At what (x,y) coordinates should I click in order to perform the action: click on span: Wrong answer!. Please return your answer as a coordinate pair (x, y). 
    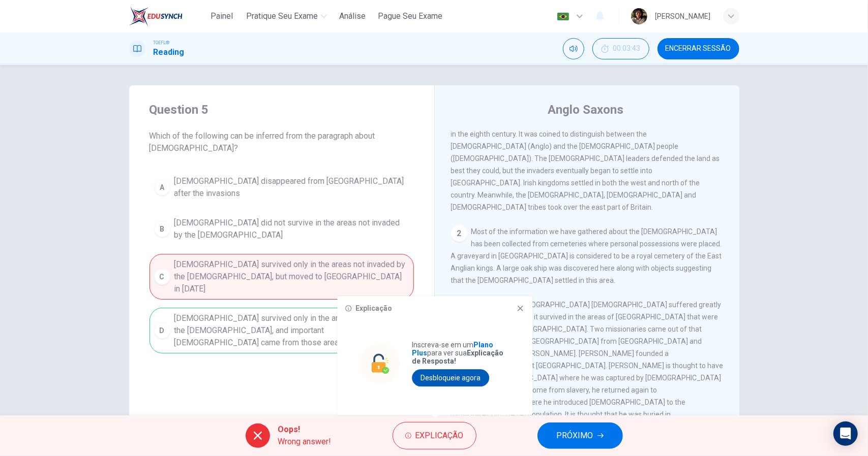
    Looking at the image, I should click on (304, 442).